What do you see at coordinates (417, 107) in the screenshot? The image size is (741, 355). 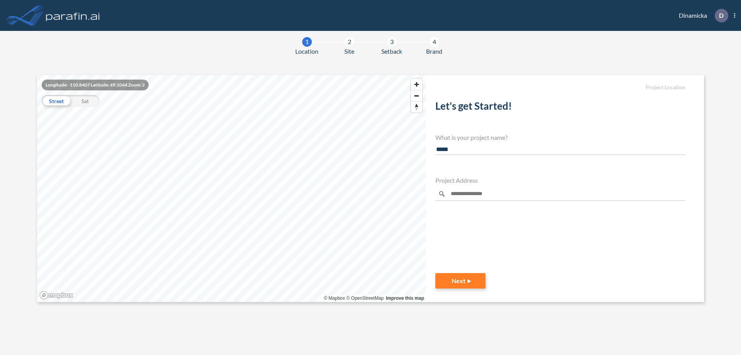 I see `button: Reset bearing to north` at bounding box center [417, 107].